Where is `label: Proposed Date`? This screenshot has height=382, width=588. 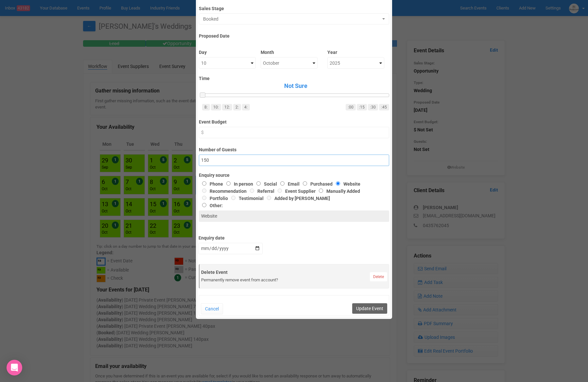 label: Proposed Date is located at coordinates (294, 35).